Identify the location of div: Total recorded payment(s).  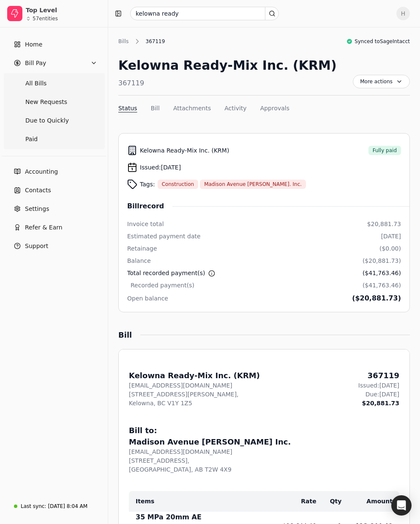
(171, 273).